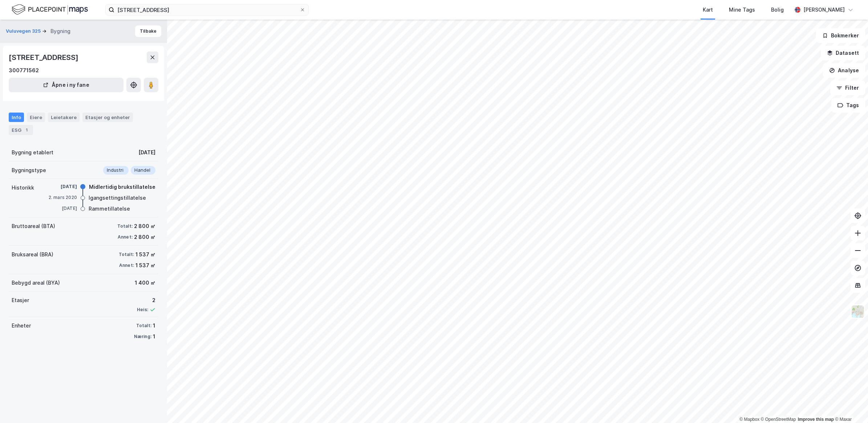 Image resolution: width=868 pixels, height=423 pixels. I want to click on div: Enheter, so click(21, 326).